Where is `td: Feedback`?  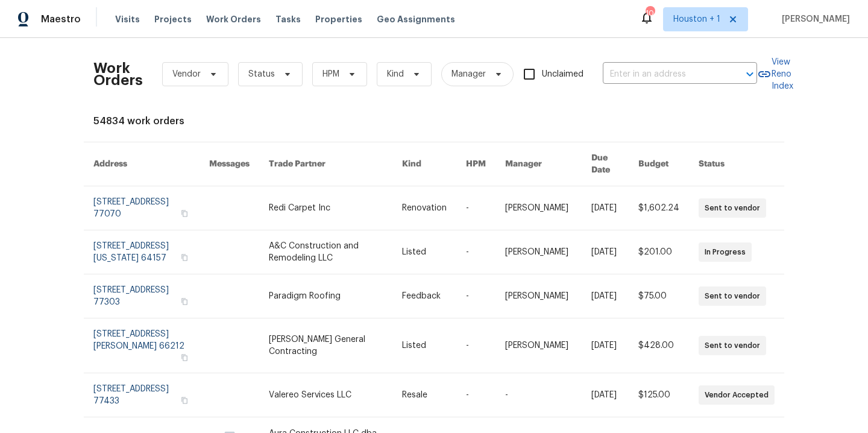
td: Feedback is located at coordinates (424, 296).